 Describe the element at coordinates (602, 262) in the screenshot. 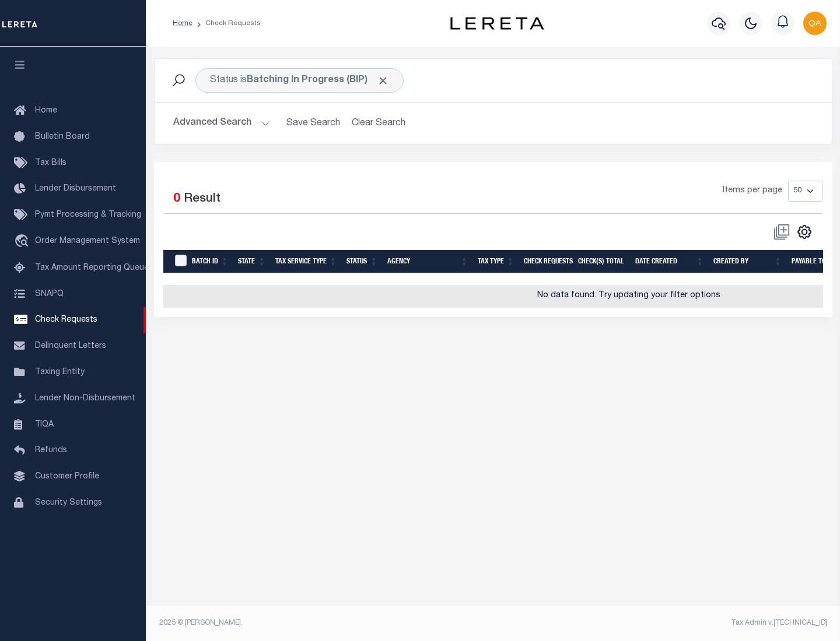

I see `th: Check(s) Total` at that location.